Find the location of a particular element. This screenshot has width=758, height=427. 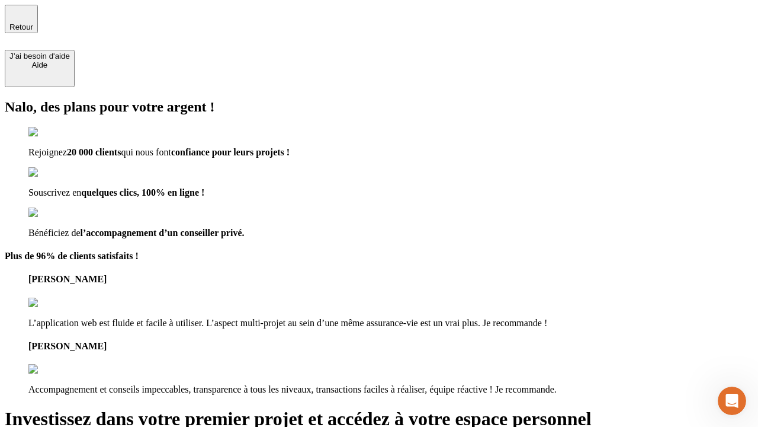

span: qui nous font is located at coordinates (146, 152).